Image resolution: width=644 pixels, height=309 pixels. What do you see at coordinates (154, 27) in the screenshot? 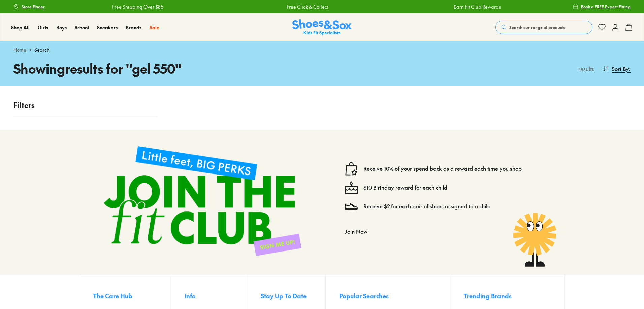
I see `span: Sale` at bounding box center [154, 27].